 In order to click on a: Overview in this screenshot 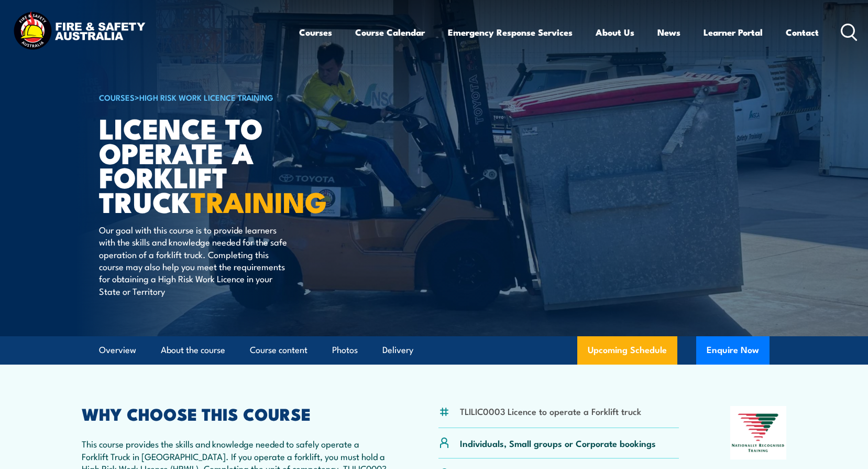, I will do `click(117, 350)`.